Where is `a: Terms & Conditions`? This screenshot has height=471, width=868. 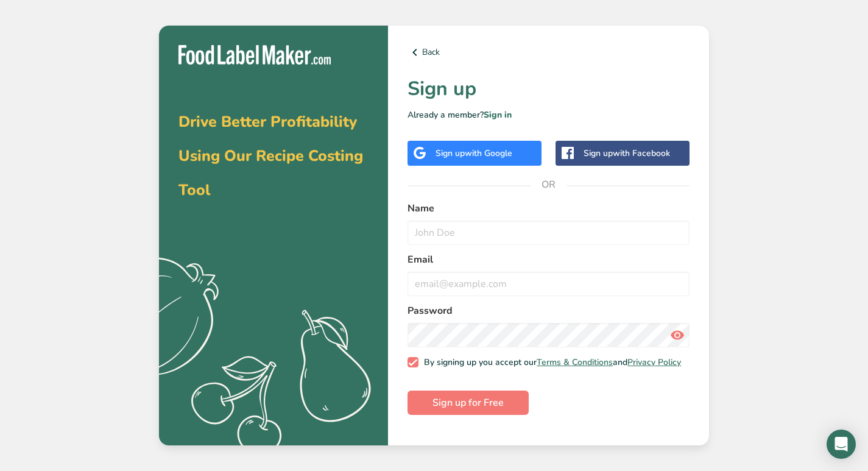 a: Terms & Conditions is located at coordinates (574, 362).